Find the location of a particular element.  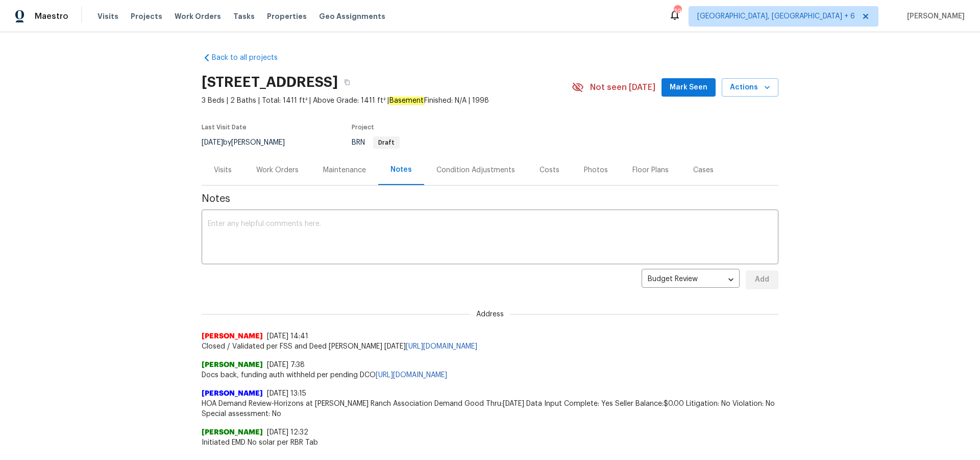

em: Basement is located at coordinates (406, 101).